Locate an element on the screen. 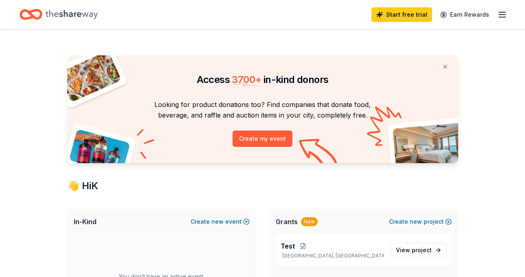  button: Create my event is located at coordinates (262, 139).